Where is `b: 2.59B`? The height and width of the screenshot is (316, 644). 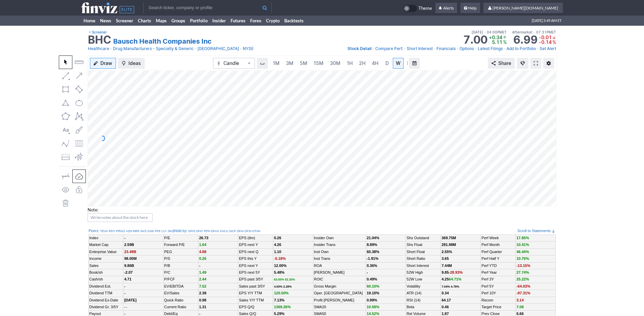 b: 2.59B is located at coordinates (128, 244).